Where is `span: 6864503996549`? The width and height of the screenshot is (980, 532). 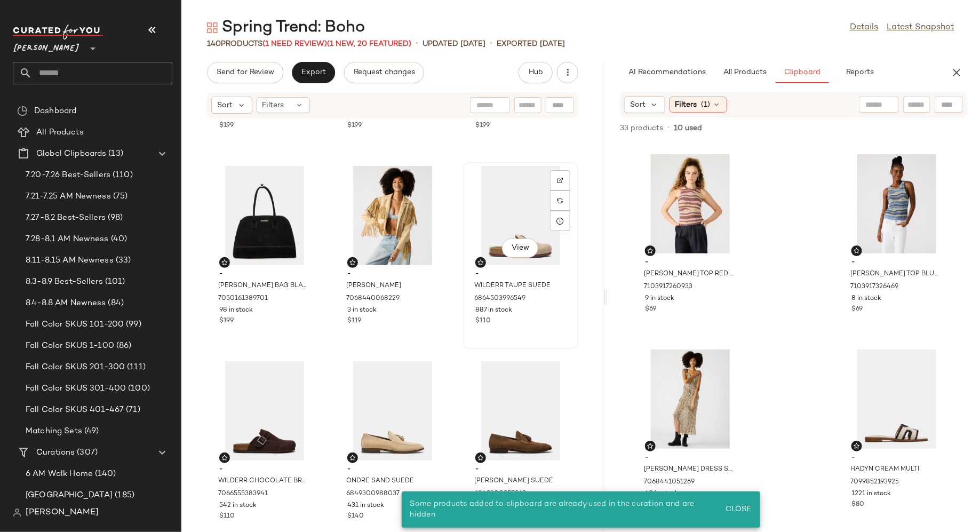
span: 6864503996549 is located at coordinates (500, 299).